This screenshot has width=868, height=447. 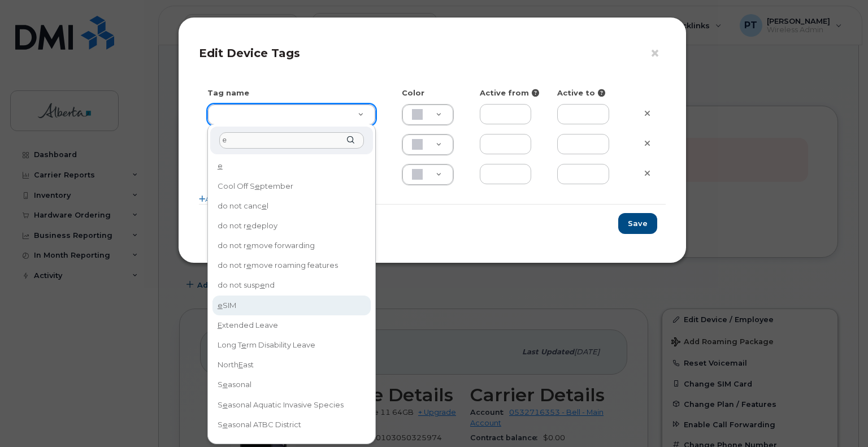 I want to click on div: Long T rm Disability Leave, so click(x=292, y=344).